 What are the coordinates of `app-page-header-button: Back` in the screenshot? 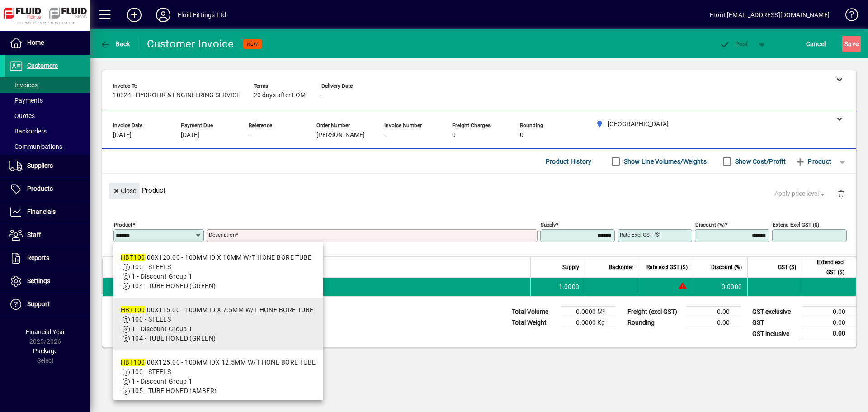 It's located at (115, 44).